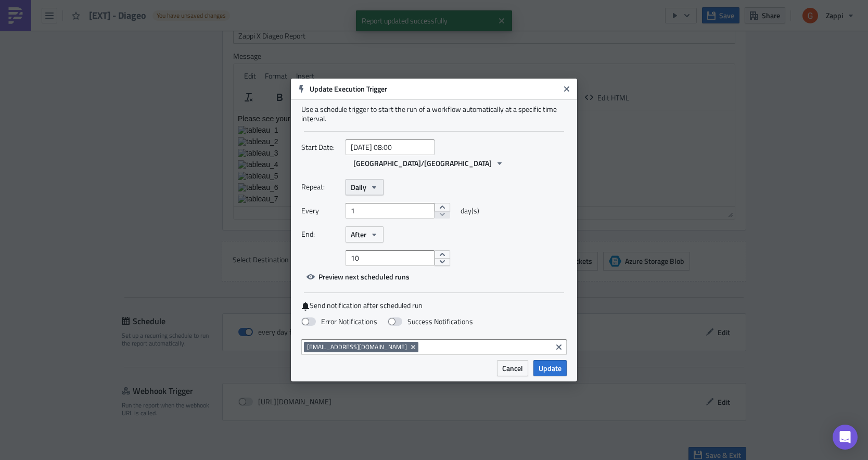 This screenshot has height=460, width=868. What do you see at coordinates (470, 211) in the screenshot?
I see `span: day(s)` at bounding box center [470, 211].